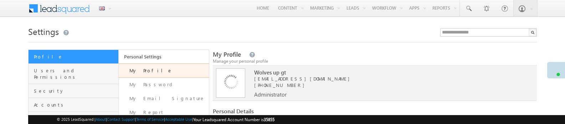 The height and width of the screenshot is (124, 565). I want to click on span: Profile, so click(75, 57).